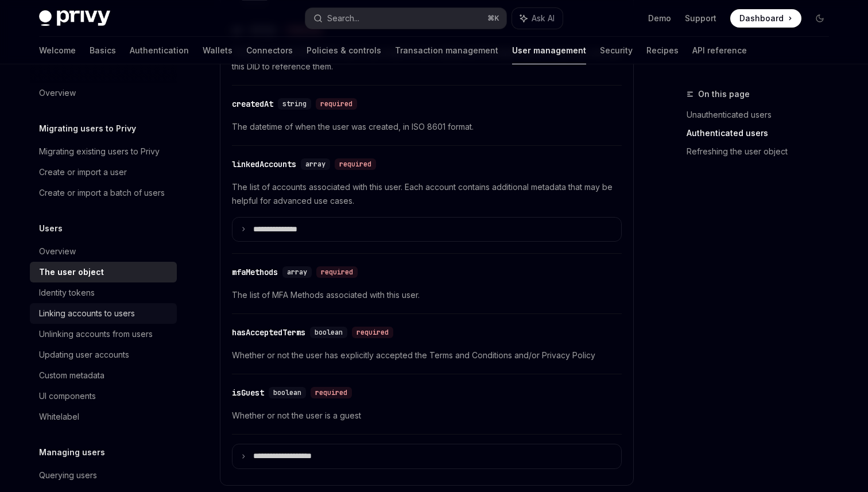 The image size is (868, 492). I want to click on div: The user object, so click(71, 272).